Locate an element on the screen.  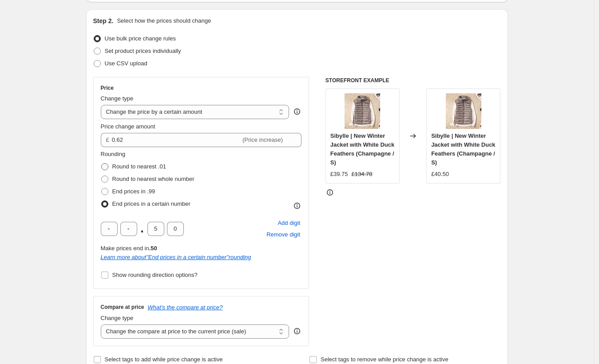
span: (Price increase) is located at coordinates (262, 139).